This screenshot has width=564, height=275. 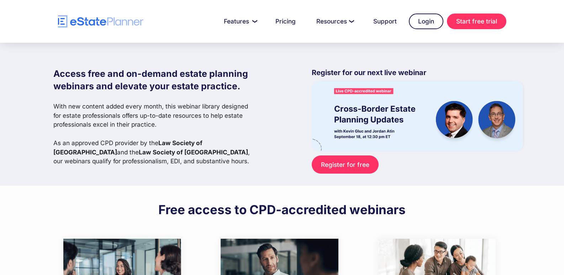 I want to click on a: Features, so click(x=239, y=21).